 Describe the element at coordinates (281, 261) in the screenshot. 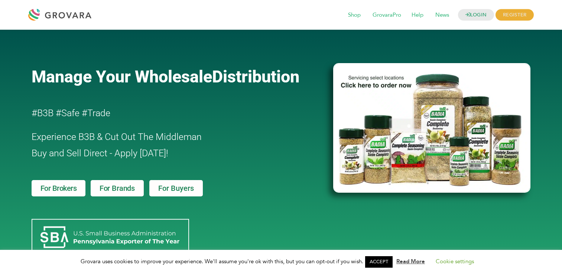

I see `span: Grovara uses cookies to improve your experience. We'll assume you're ok with this, but you can op...` at that location.